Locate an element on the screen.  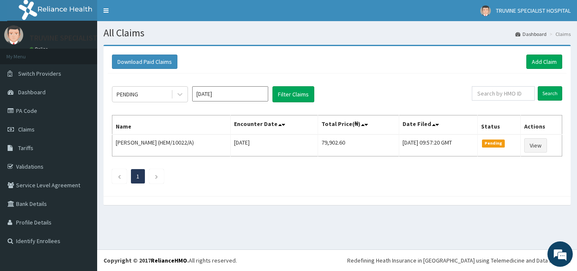
th: Name is located at coordinates (172, 125).